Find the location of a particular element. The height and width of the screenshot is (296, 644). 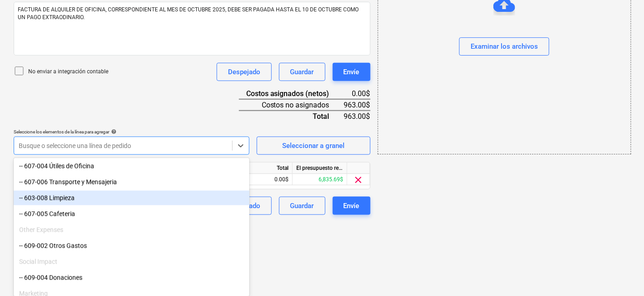

div: -- 609-002 Otros Gastos is located at coordinates (132, 246).